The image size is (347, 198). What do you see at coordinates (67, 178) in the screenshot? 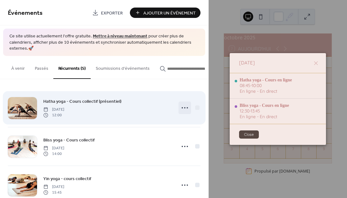
I see `a: Yin yoga - cours collectif` at bounding box center [67, 178].